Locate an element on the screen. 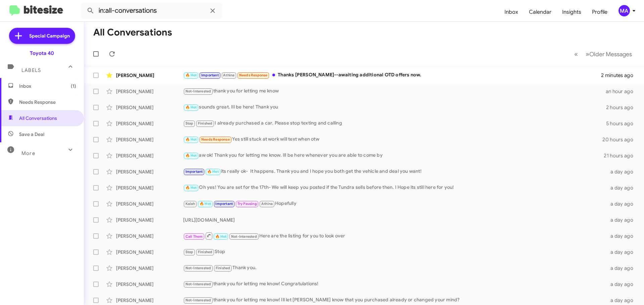 Image resolution: width=644 pixels, height=305 pixels. div: 21 hours ago is located at coordinates (621, 155).